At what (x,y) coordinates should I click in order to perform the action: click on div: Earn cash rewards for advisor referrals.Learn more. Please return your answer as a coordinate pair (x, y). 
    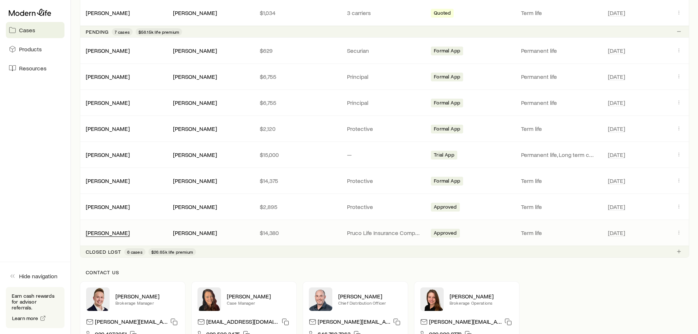
    Looking at the image, I should click on (35, 307).